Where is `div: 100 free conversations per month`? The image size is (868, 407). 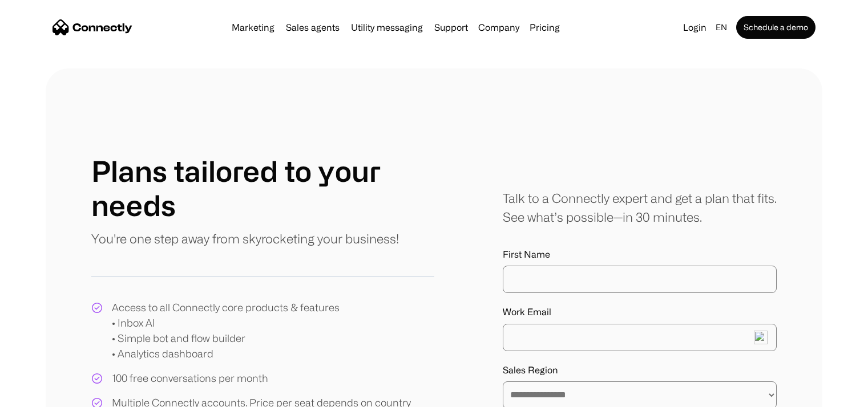 div: 100 free conversations per month is located at coordinates (190, 378).